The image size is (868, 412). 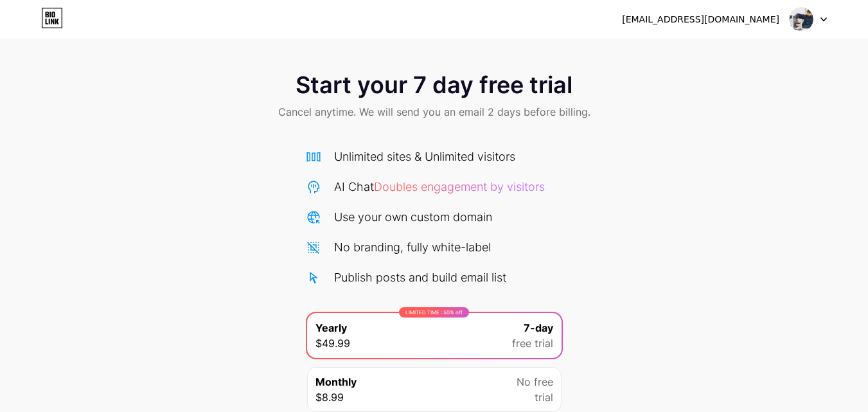 I want to click on span: Doubles engagement by visitors, so click(x=459, y=186).